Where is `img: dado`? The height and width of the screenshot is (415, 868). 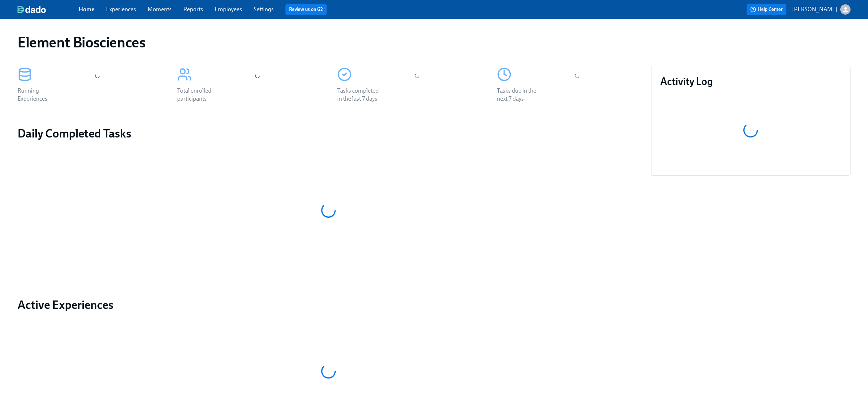
img: dado is located at coordinates (32, 9).